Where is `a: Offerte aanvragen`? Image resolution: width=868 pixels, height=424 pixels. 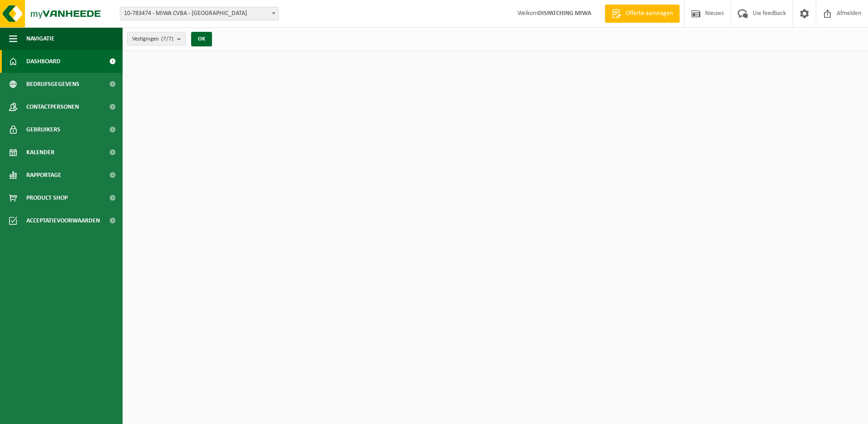 a: Offerte aanvragen is located at coordinates (642, 14).